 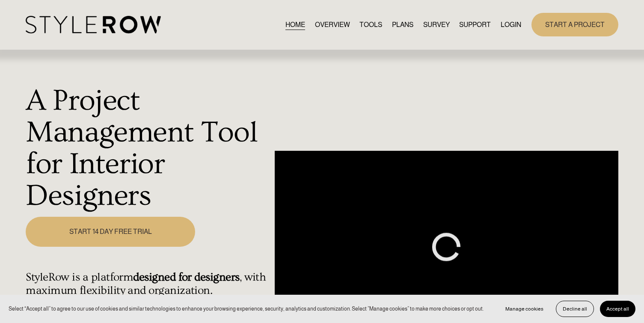 What do you see at coordinates (93, 24) in the screenshot?
I see `img: StyleRow` at bounding box center [93, 24].